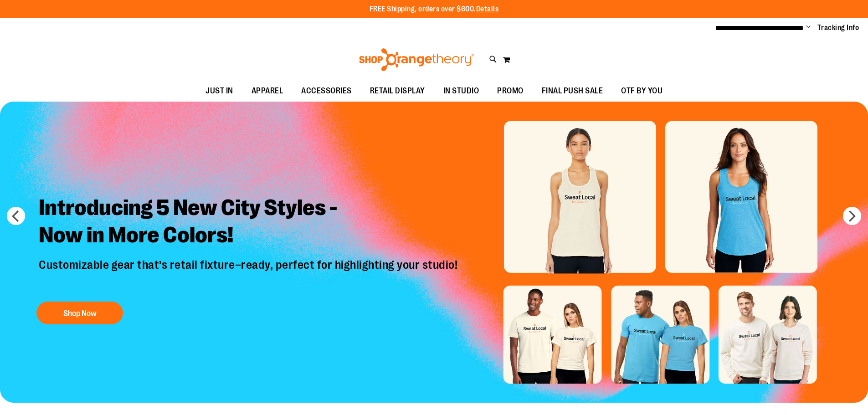  I want to click on a: ACCESSORIES, so click(326, 91).